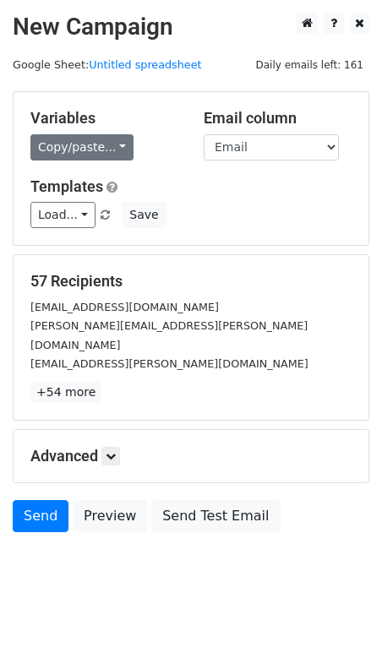  Describe the element at coordinates (215, 516) in the screenshot. I see `a: Send Test Email` at that location.